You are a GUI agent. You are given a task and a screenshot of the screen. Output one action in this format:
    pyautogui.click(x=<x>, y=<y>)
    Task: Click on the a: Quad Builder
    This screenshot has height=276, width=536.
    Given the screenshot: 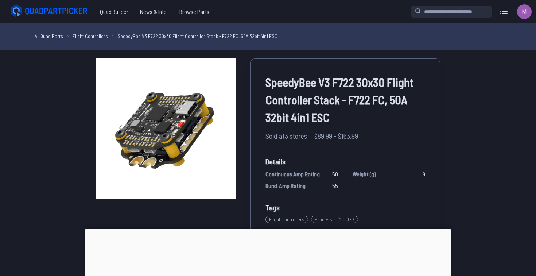 What is the action you would take?
    pyautogui.click(x=114, y=12)
    